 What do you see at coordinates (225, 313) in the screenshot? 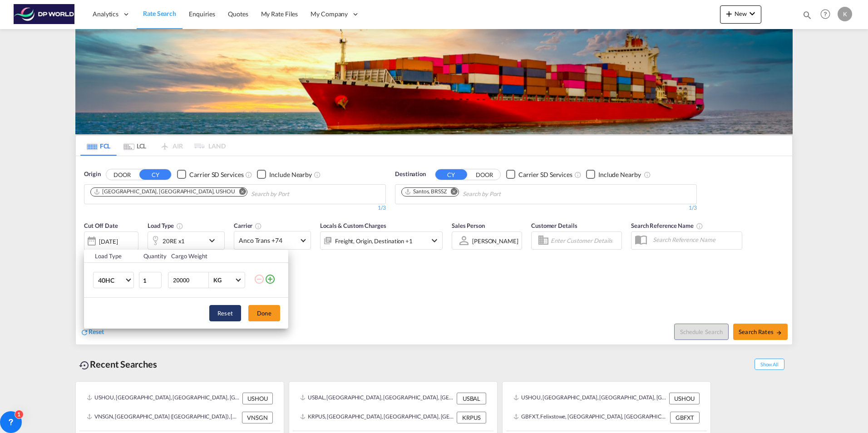
I see `button: Reset` at bounding box center [225, 313].